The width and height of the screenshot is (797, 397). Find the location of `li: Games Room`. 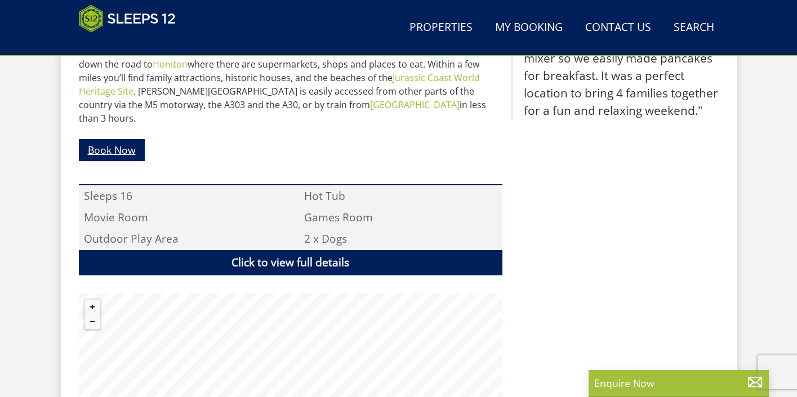

li: Games Room is located at coordinates (400, 217).